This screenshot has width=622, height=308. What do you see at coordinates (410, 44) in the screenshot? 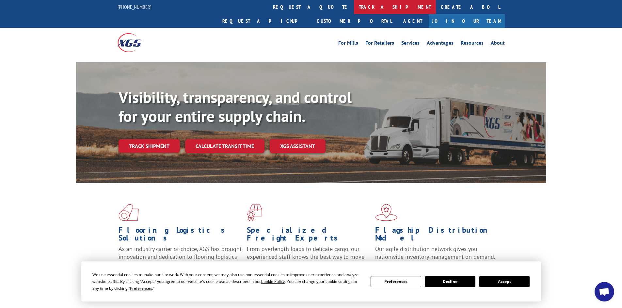
I see `a: Services` at bounding box center [410, 44].